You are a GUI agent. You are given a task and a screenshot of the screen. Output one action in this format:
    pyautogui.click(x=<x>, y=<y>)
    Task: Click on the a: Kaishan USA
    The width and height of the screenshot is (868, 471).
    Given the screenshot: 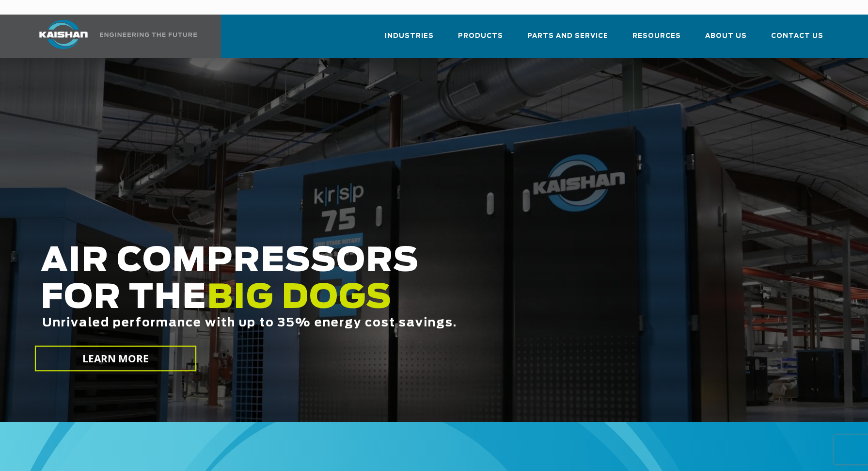 What is the action you would take?
    pyautogui.click(x=113, y=37)
    